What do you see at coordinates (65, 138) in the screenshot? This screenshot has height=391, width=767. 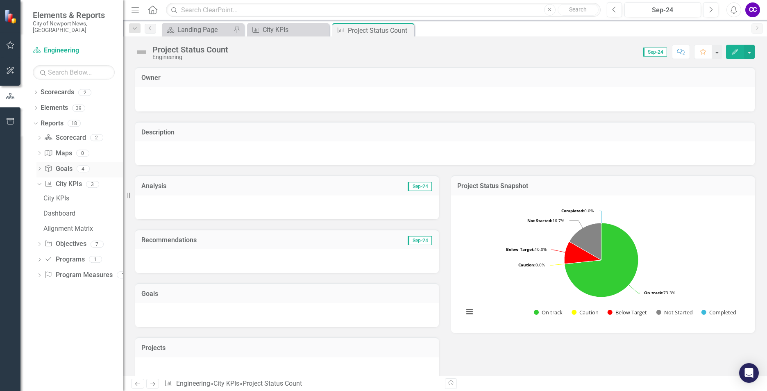 I see `a: Scorecard` at bounding box center [65, 138].